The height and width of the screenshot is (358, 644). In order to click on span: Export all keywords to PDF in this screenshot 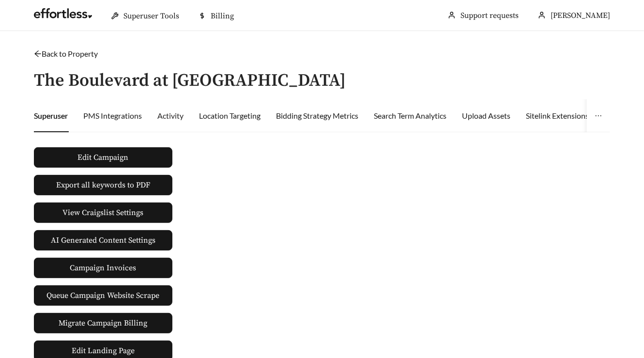, I will do `click(103, 185)`.